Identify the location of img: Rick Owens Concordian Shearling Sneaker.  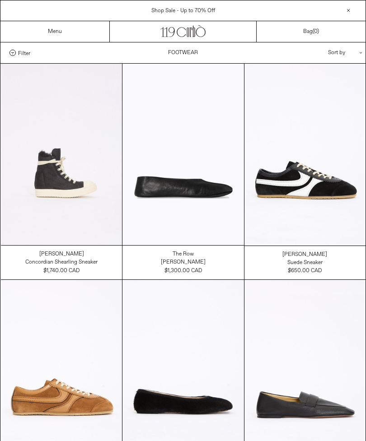
(61, 154).